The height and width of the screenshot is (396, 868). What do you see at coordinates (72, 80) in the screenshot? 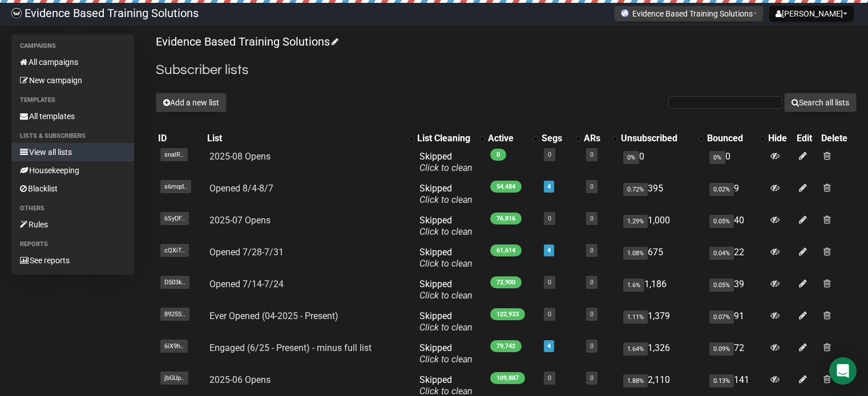
I see `a: New campaign` at bounding box center [72, 80].